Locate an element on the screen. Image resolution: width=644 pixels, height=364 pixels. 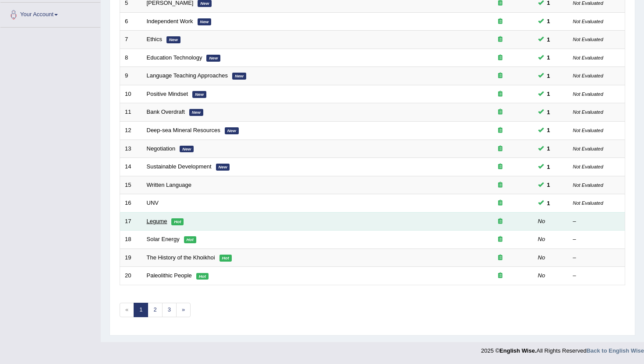
a: 2 is located at coordinates (155, 310).